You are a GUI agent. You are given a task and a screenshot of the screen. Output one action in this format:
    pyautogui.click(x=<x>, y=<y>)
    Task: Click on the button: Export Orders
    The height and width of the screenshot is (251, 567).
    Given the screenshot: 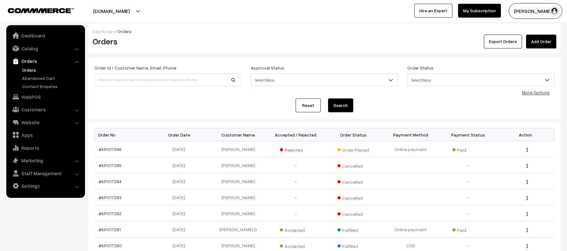 What is the action you would take?
    pyautogui.click(x=503, y=42)
    